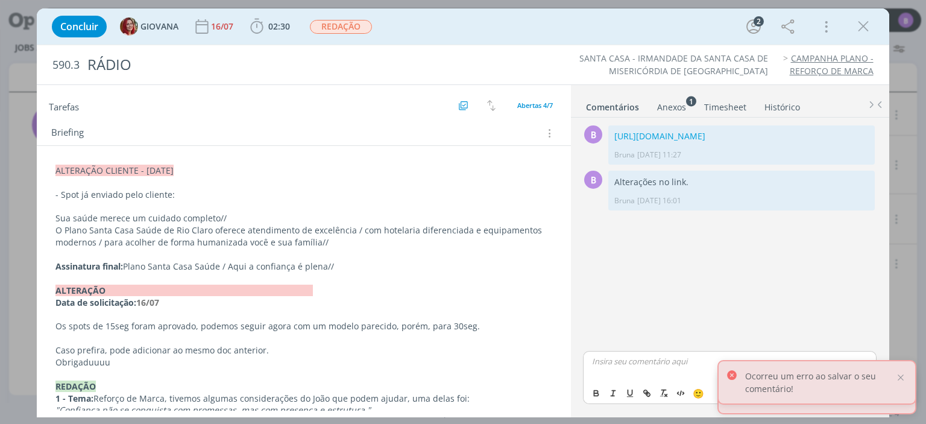  I want to click on span: 590.3, so click(66, 65).